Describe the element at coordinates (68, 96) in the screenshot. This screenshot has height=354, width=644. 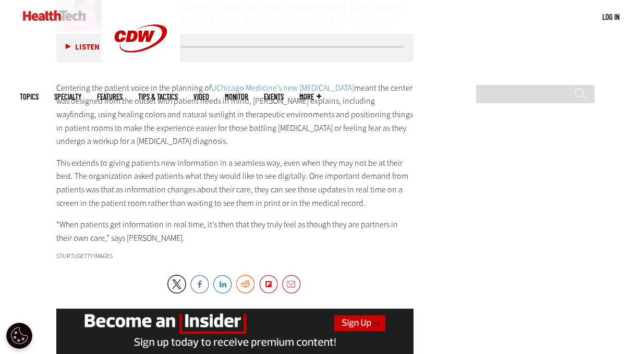
I see `span: Specialty` at that location.